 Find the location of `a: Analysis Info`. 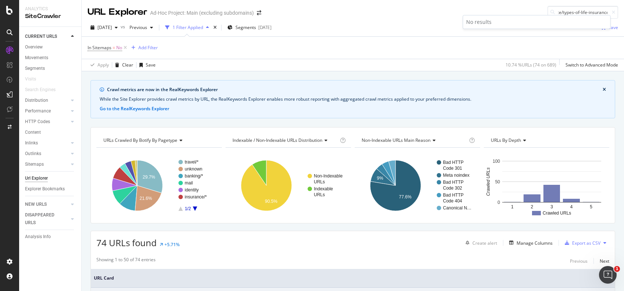

a: Analysis Info is located at coordinates (50, 237).